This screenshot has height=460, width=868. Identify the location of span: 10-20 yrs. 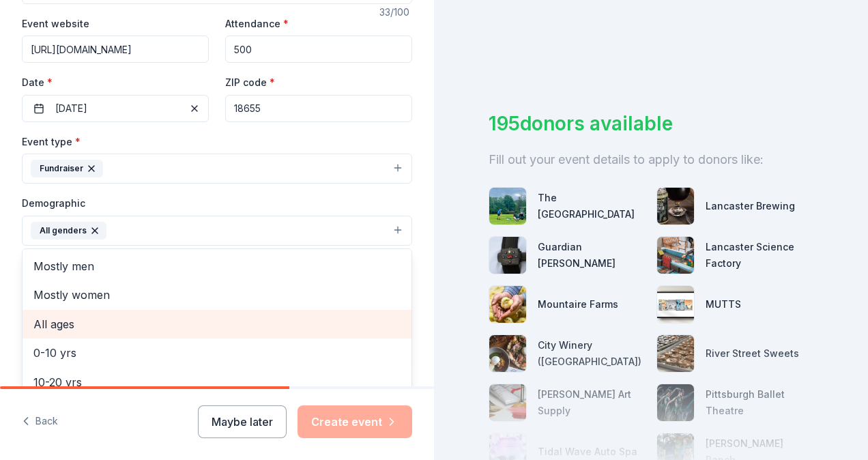
(217, 382).